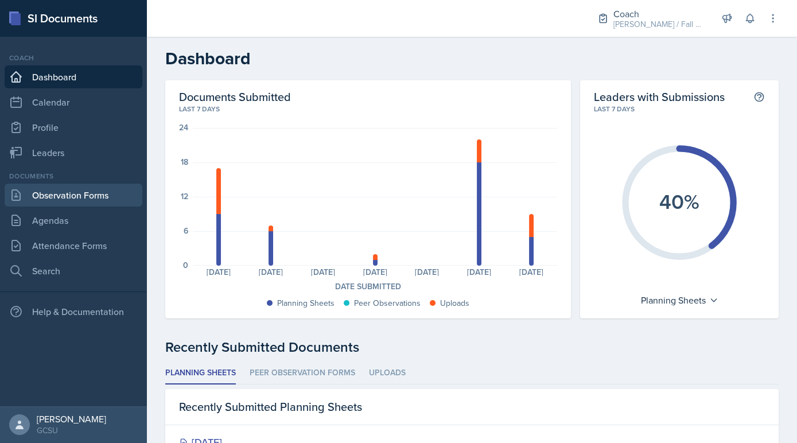  Describe the element at coordinates (368, 286) in the screenshot. I see `div: Date Submitted` at that location.